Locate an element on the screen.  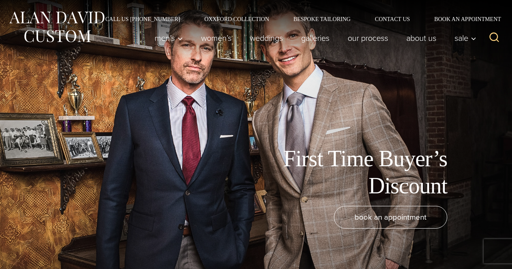
h1: First Time Buyer’s Discount is located at coordinates (356, 172).